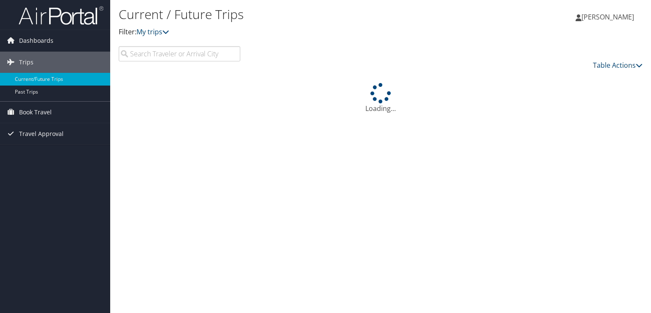 The height and width of the screenshot is (313, 651). I want to click on a: My trips, so click(153, 32).